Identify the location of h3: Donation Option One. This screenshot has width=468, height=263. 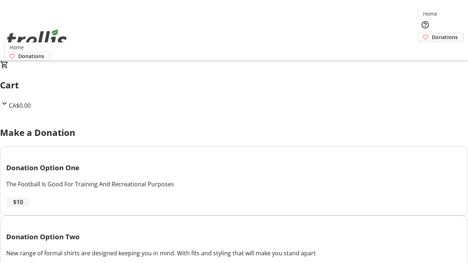
(234, 168).